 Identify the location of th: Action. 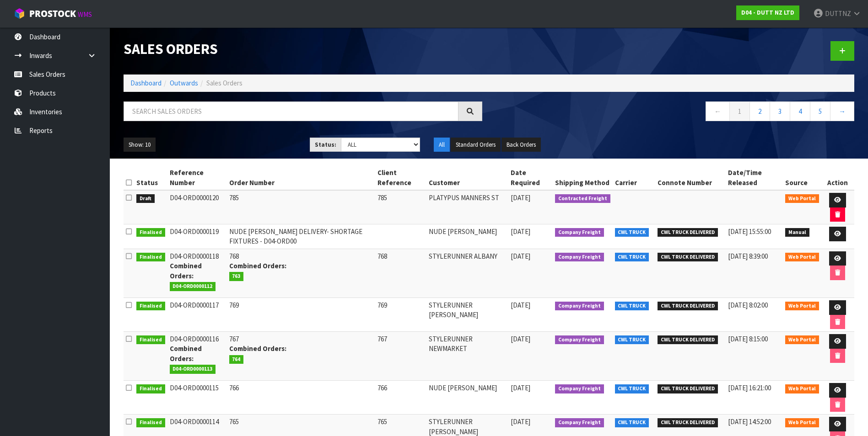
(837, 178).